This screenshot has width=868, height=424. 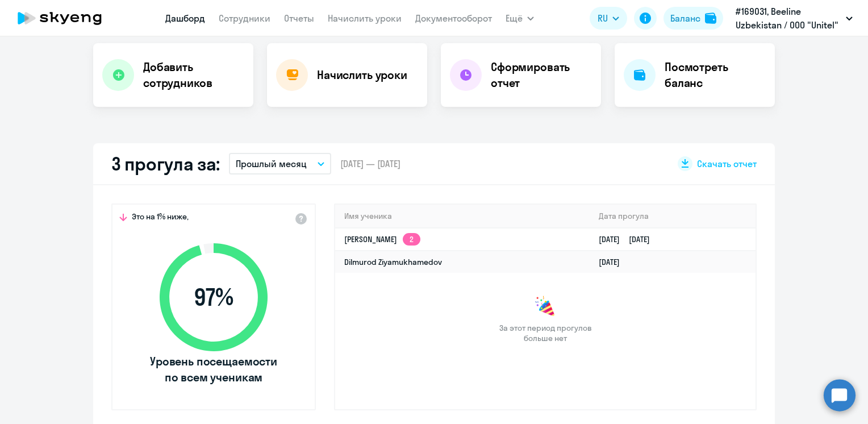 What do you see at coordinates (727, 164) in the screenshot?
I see `span: Скачать отчет` at bounding box center [727, 164].